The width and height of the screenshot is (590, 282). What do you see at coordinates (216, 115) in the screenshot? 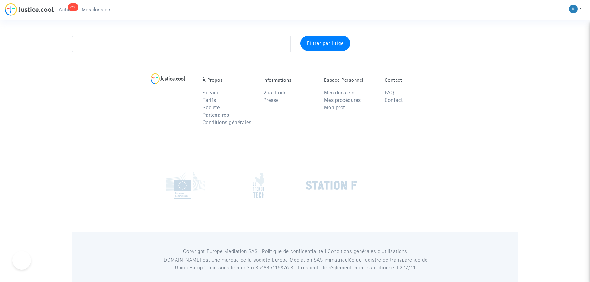
I see `a: Partenaires` at bounding box center [216, 115].